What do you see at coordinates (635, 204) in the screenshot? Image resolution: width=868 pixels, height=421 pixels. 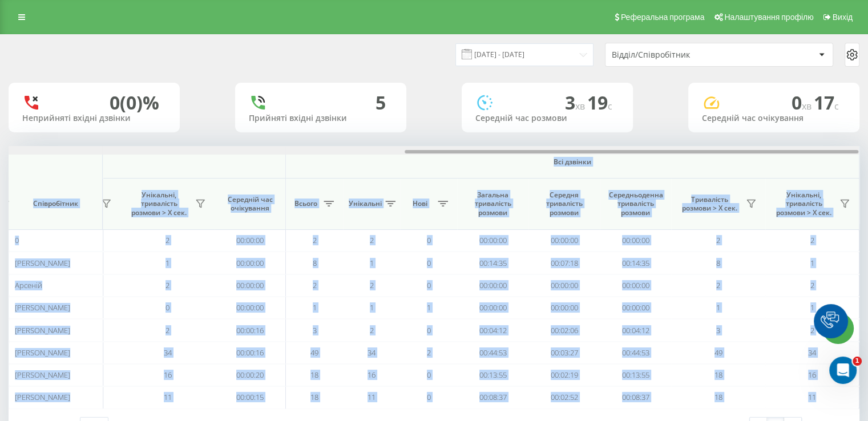 I see `span: Середньоденна тривалість розмови` at bounding box center [635, 204].